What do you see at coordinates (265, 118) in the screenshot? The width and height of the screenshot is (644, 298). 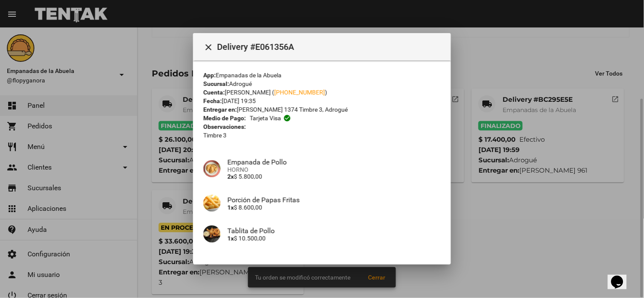 I see `span: Tarjeta visa` at bounding box center [265, 118].